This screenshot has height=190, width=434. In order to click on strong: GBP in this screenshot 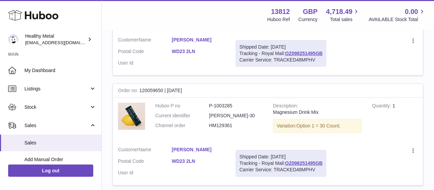, I will do `click(310, 12)`.